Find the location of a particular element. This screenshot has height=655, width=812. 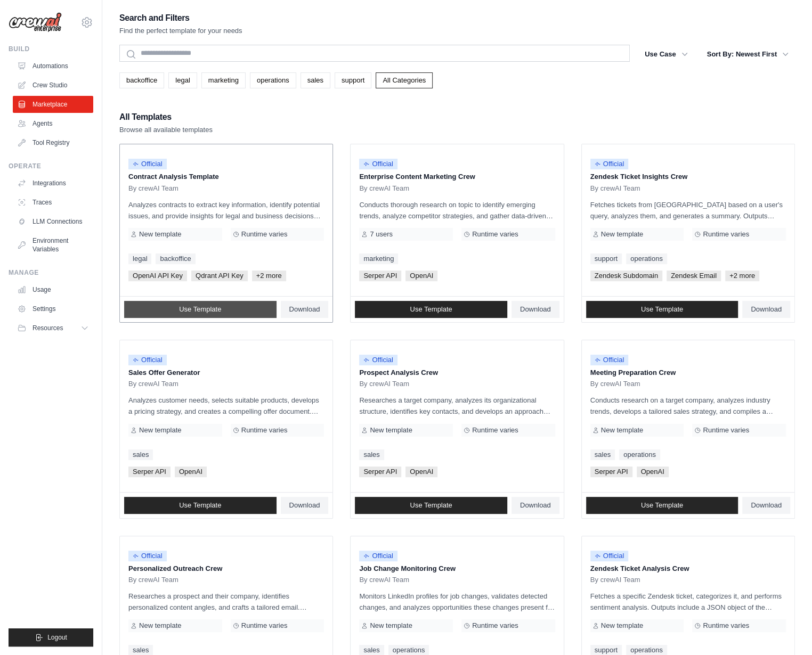

span: Zendesk Subdomain is located at coordinates (626, 275).